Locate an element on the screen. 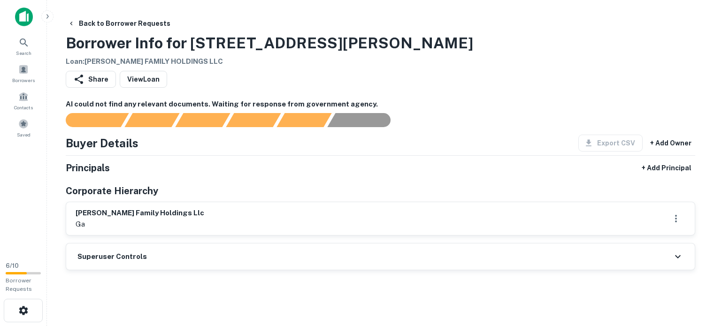 The width and height of the screenshot is (714, 326). div: AI fulfillment process complete. is located at coordinates (365, 120).